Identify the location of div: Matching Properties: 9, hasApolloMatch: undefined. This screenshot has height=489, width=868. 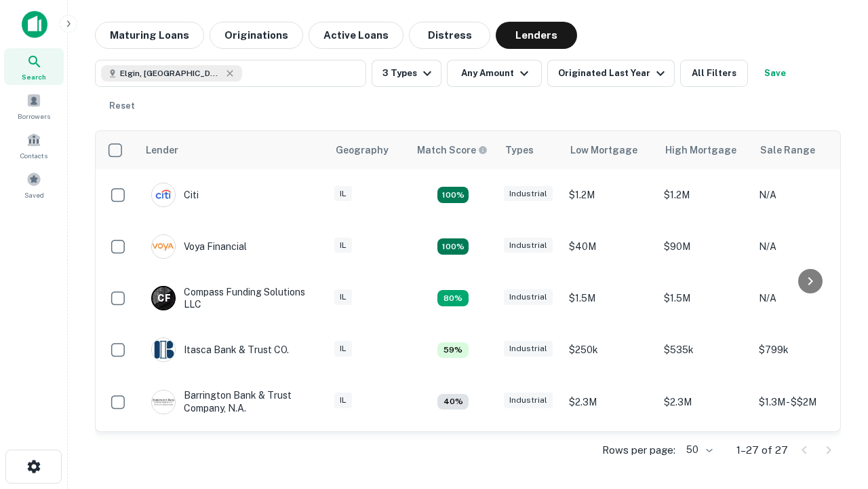
(453, 195).